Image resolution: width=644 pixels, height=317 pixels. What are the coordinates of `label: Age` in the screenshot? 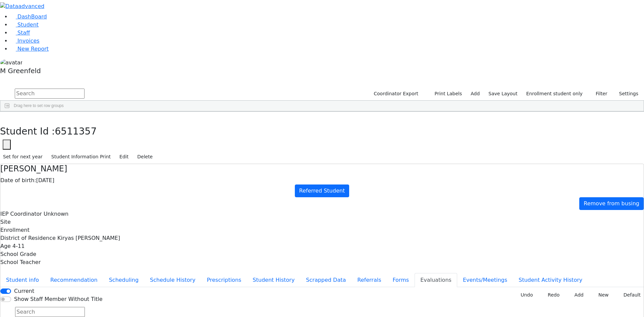 It's located at (5, 246).